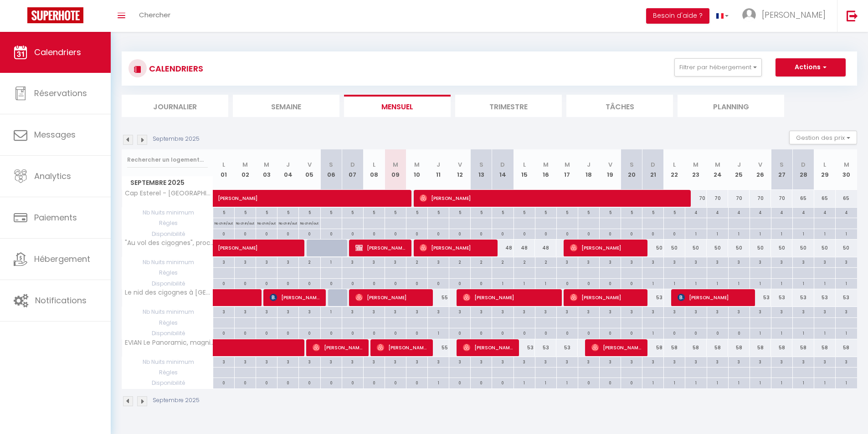 This screenshot has height=434, width=868. Describe the element at coordinates (57, 52) in the screenshot. I see `span: Calendriers` at that location.